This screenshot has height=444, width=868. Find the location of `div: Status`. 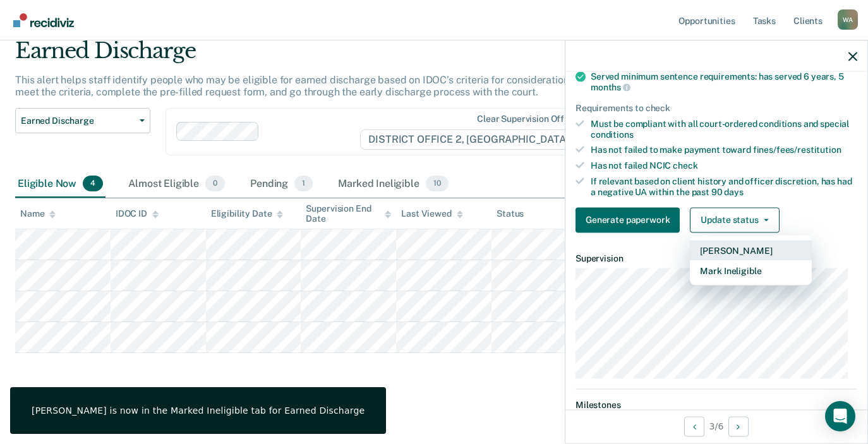

div: Status is located at coordinates (510, 214).